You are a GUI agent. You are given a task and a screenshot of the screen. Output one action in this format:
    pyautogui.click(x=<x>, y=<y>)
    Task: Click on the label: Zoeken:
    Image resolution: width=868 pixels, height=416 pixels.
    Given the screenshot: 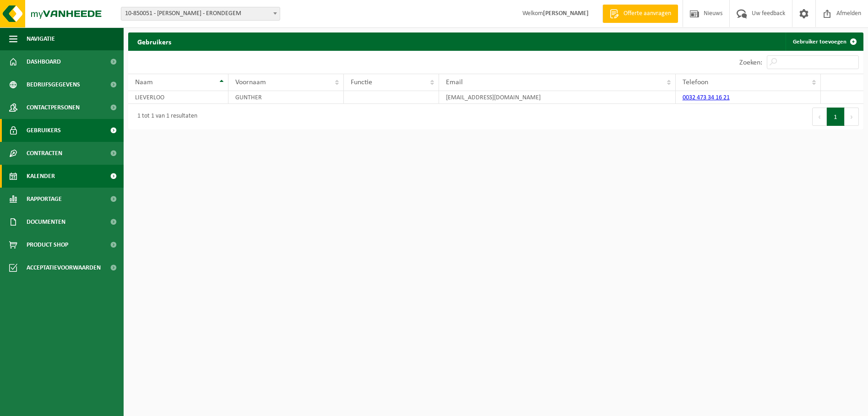 What is the action you would take?
    pyautogui.click(x=751, y=63)
    